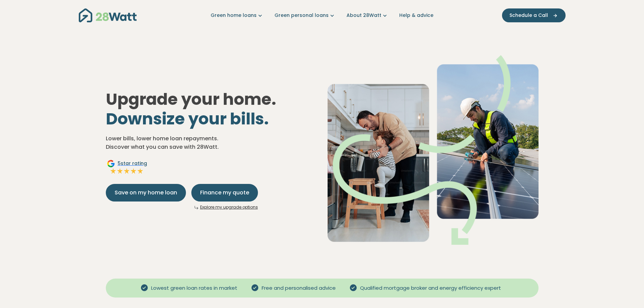 This screenshot has width=644, height=308. I want to click on span: 5 star rating, so click(132, 163).